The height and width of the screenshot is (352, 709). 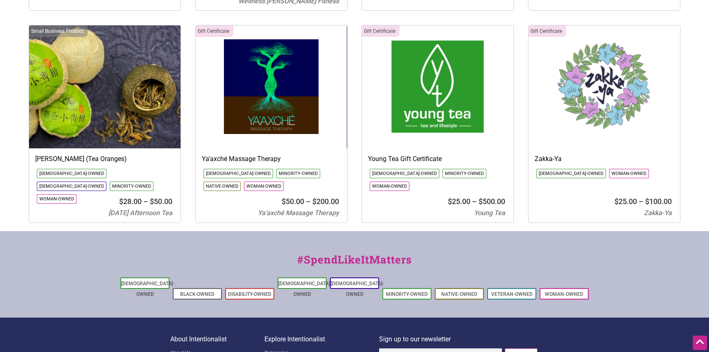 What do you see at coordinates (105, 87) in the screenshot?
I see `img: Friday Afternoon Tea Xiao Qing Gan (Tea Oranges)` at bounding box center [105, 87].